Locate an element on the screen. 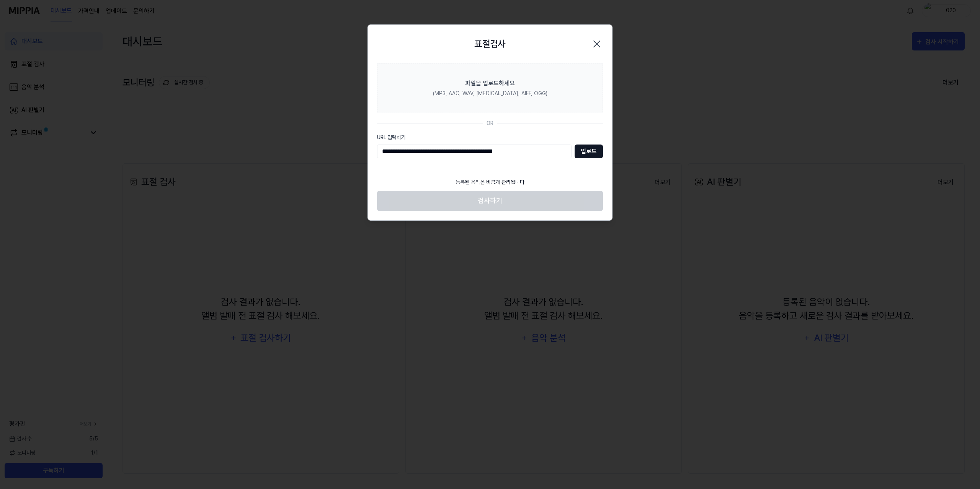  button: 업로드 is located at coordinates (589, 151).